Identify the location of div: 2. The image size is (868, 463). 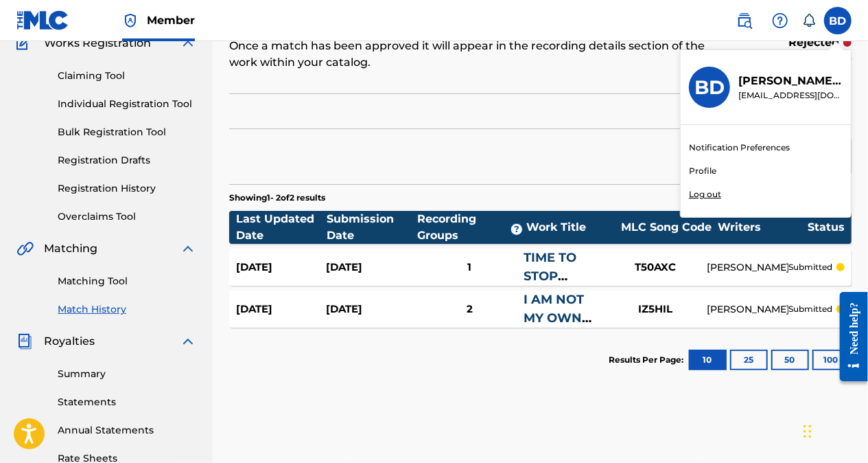
(469, 309).